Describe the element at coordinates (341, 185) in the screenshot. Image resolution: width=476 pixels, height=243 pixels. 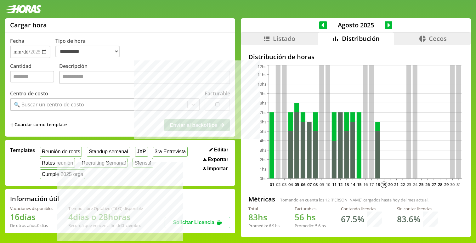
I see `text: 12` at that location.